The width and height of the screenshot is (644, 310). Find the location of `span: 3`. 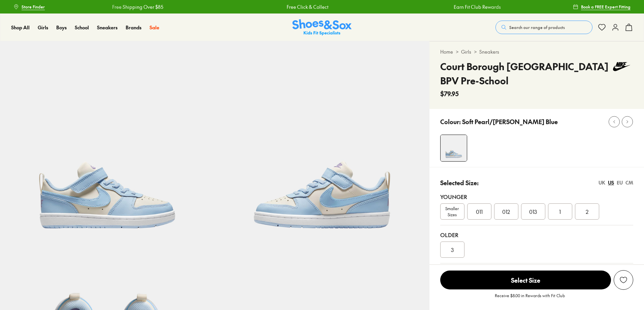

span: 3 is located at coordinates (452, 250).